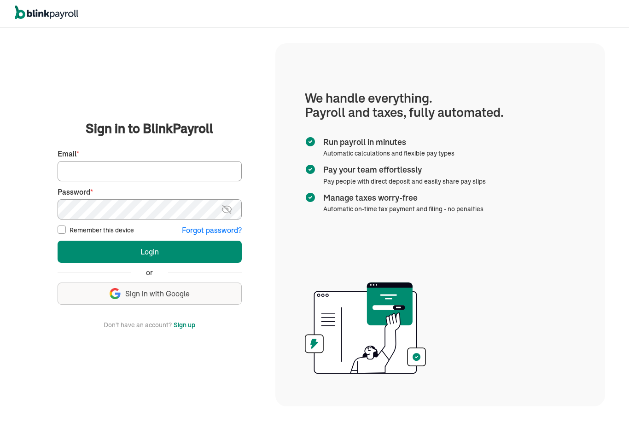  Describe the element at coordinates (389, 153) in the screenshot. I see `span: Automatic calculations and flexible pay types` at that location.